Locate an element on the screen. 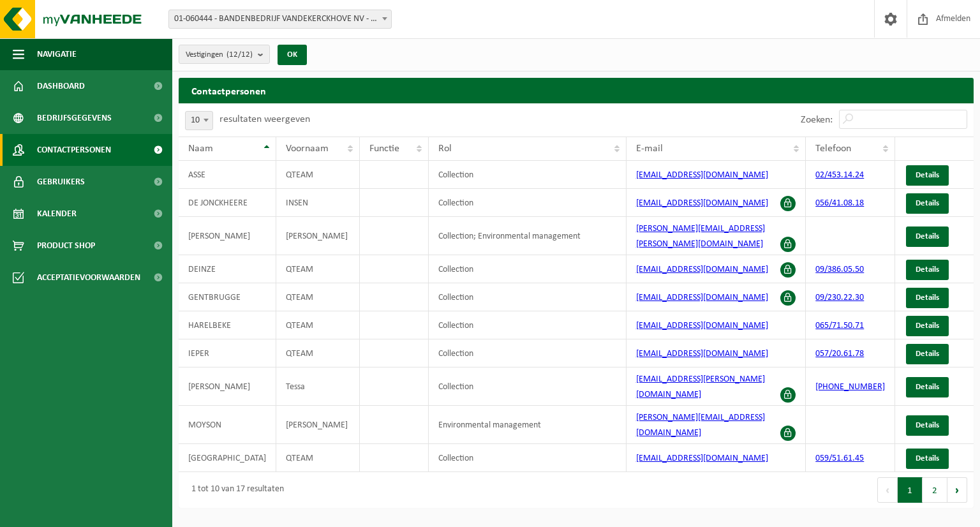 Image resolution: width=980 pixels, height=527 pixels. count: (12/12) is located at coordinates (239, 54).